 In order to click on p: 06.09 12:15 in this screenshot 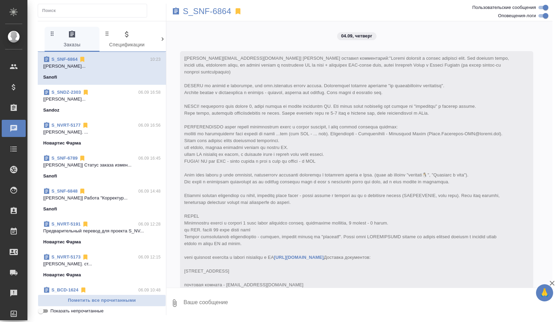, I will do `click(149, 257)`.